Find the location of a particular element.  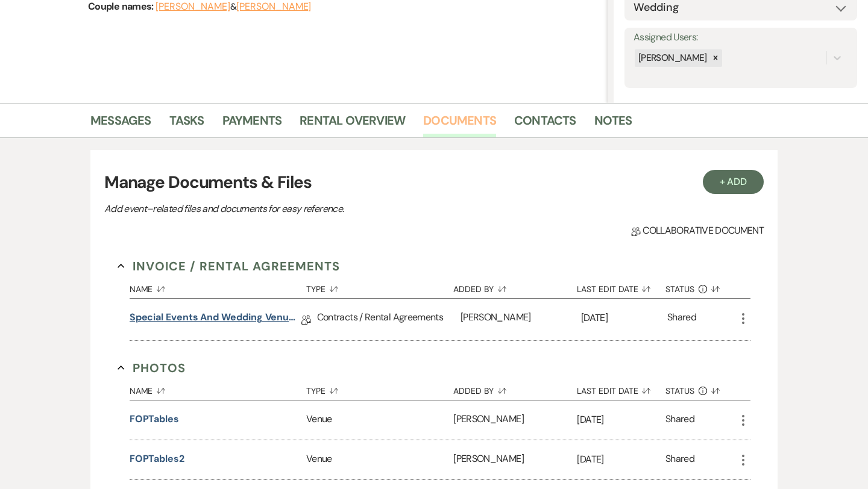

button: FOPTables2 is located at coordinates (157, 459).